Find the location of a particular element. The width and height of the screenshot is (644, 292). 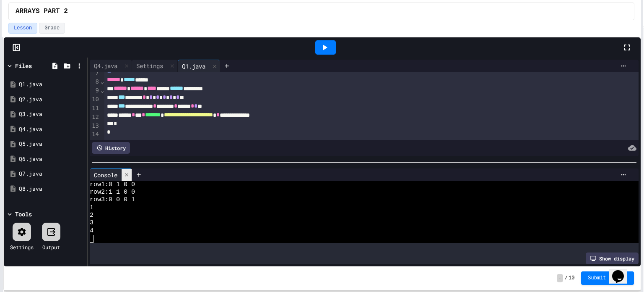

div: Q5.java is located at coordinates (52, 144).